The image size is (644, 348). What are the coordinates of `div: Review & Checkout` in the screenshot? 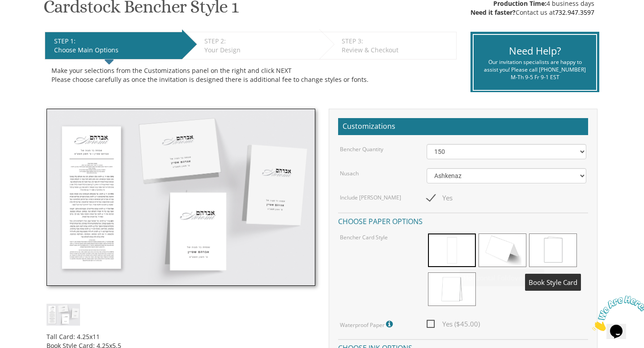 It's located at (397, 50).